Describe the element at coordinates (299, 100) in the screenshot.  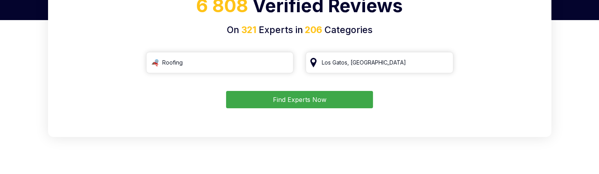
I see `button: Find Experts Now` at that location.